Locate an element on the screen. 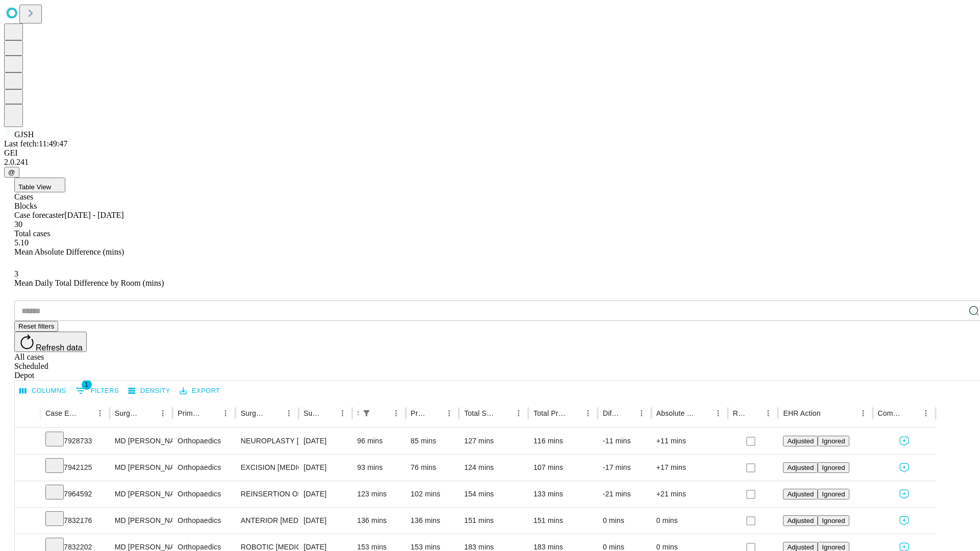 The image size is (980, 551). span: Table View is located at coordinates (35, 186).